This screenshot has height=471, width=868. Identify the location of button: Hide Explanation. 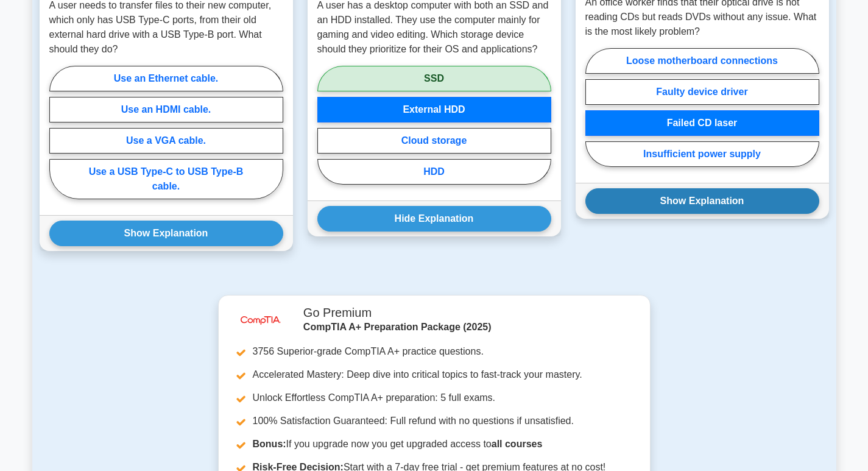
(434, 219).